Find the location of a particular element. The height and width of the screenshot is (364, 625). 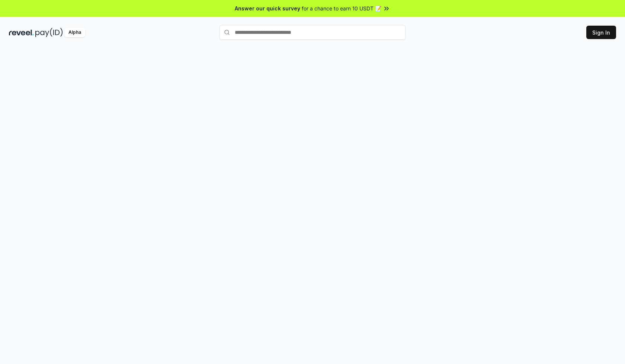

span: for a chance to earn 10 USDT 📝 is located at coordinates (341, 8).